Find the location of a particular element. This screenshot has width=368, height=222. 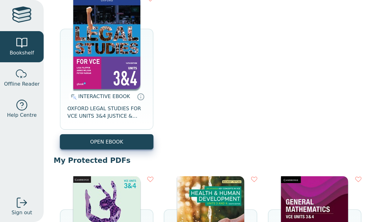

button: OPEN EBOOK is located at coordinates (107, 142).